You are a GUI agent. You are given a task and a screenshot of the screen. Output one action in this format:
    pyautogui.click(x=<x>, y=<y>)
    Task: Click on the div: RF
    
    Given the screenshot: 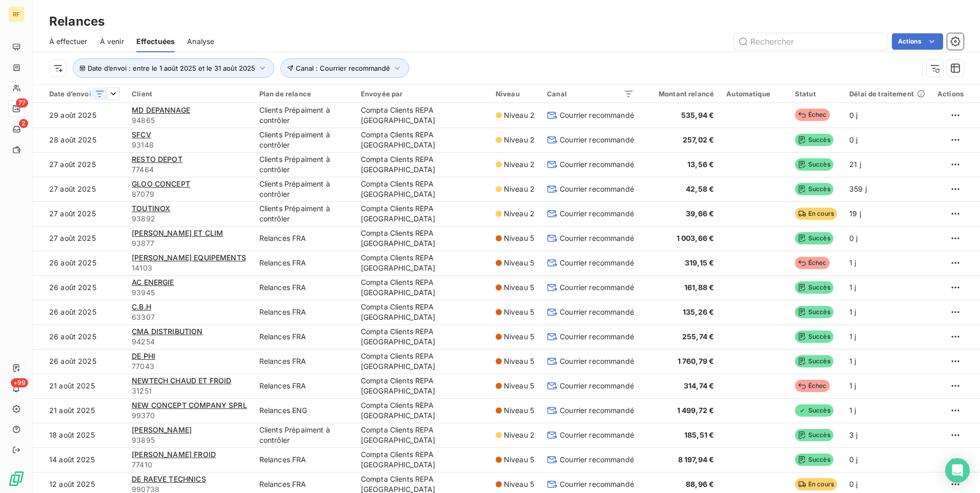 What is the action you would take?
    pyautogui.click(x=16, y=14)
    